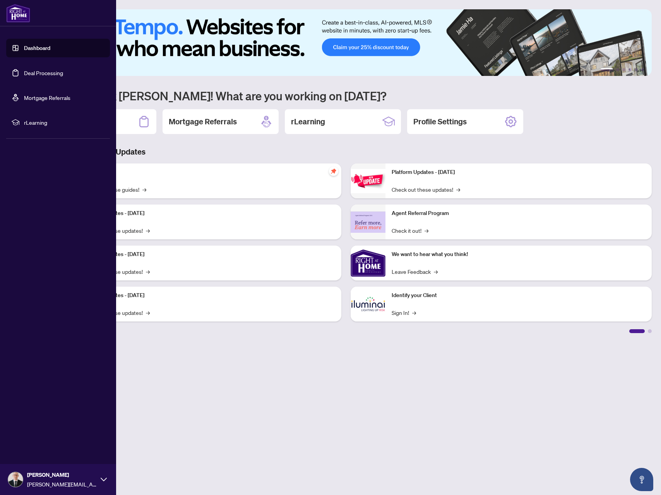 The height and width of the screenshot is (495, 661). Describe the element at coordinates (64, 122) in the screenshot. I see `span: rLearning` at that location.